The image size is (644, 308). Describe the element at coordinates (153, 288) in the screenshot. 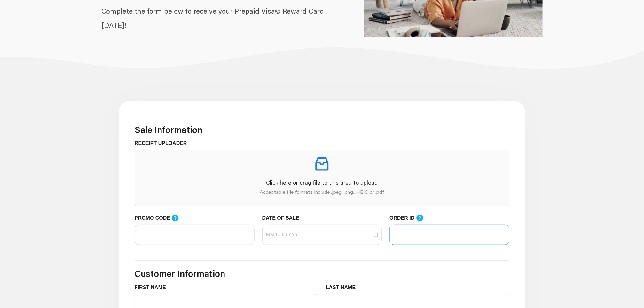

I see `label: FIRST NAME` at that location.